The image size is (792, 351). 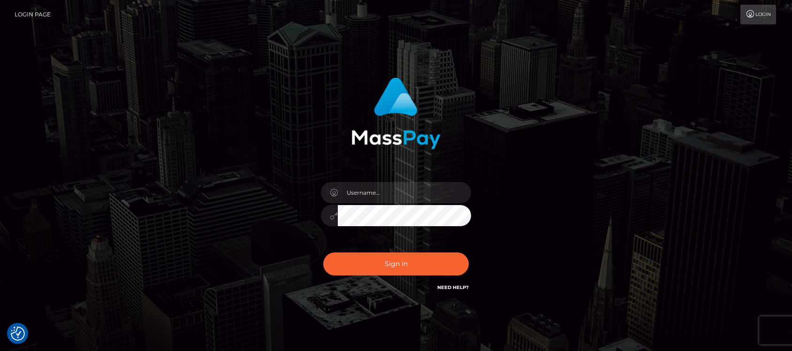 What do you see at coordinates (405, 192) in the screenshot?
I see `input: Username...` at bounding box center [405, 192].